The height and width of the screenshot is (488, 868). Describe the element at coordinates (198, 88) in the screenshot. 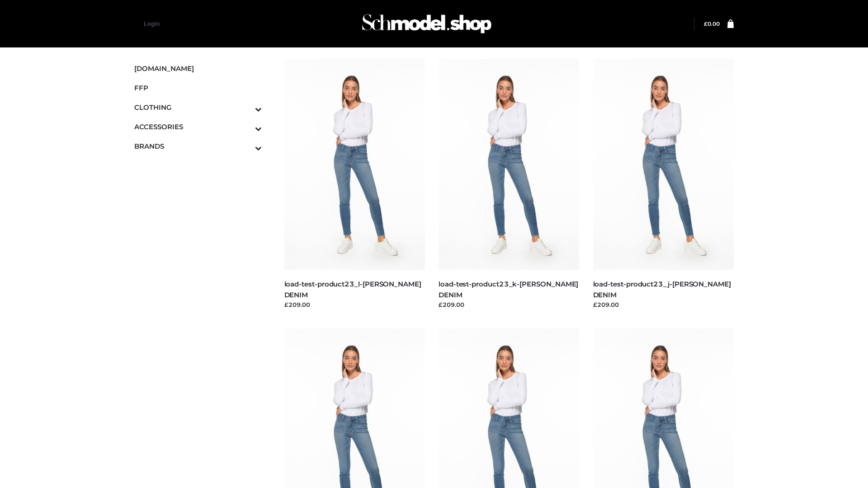

I see `a: FFP` at that location.